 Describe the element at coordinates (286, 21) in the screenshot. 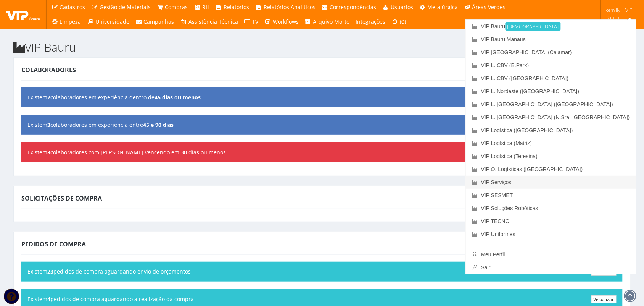

I see `span: Workflows` at that location.